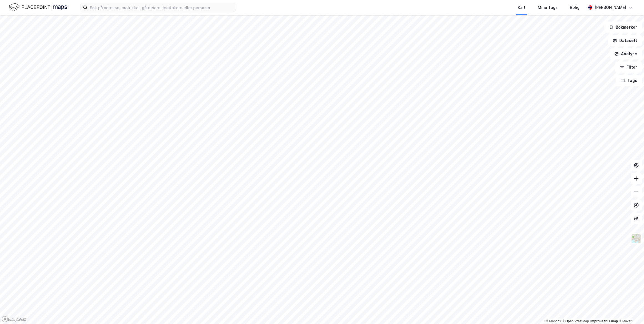  I want to click on button: Datasett, so click(625, 40).